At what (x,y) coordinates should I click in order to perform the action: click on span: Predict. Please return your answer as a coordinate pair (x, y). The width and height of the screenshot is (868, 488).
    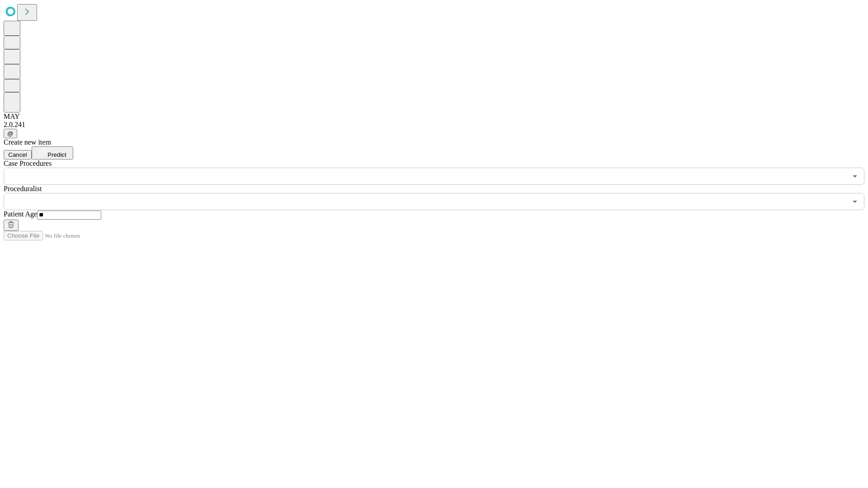
    Looking at the image, I should click on (57, 155).